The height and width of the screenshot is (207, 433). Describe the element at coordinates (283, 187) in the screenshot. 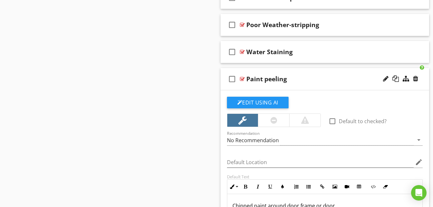

I see `button: Colors` at that location.